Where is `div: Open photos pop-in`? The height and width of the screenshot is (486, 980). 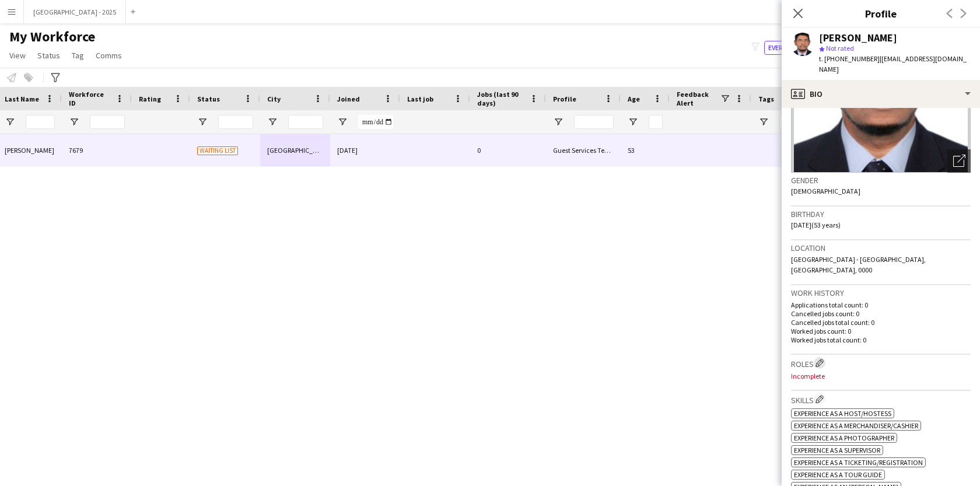
div: Open photos pop-in is located at coordinates (960, 161).